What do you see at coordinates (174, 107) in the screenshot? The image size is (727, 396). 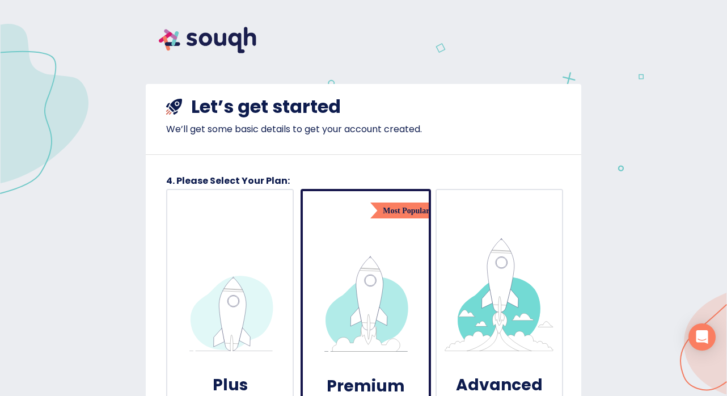 I see `img: shuttle` at bounding box center [174, 107].